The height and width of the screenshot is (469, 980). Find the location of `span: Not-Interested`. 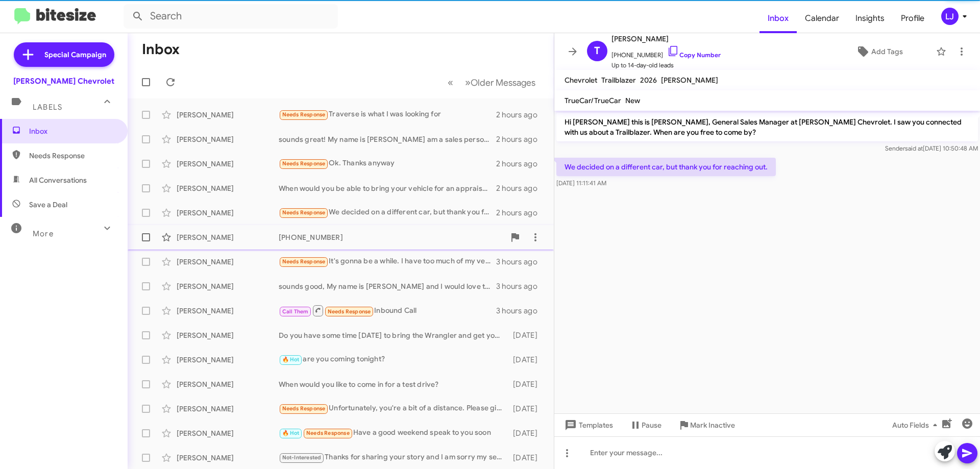

span: Not-Interested is located at coordinates (301, 457).